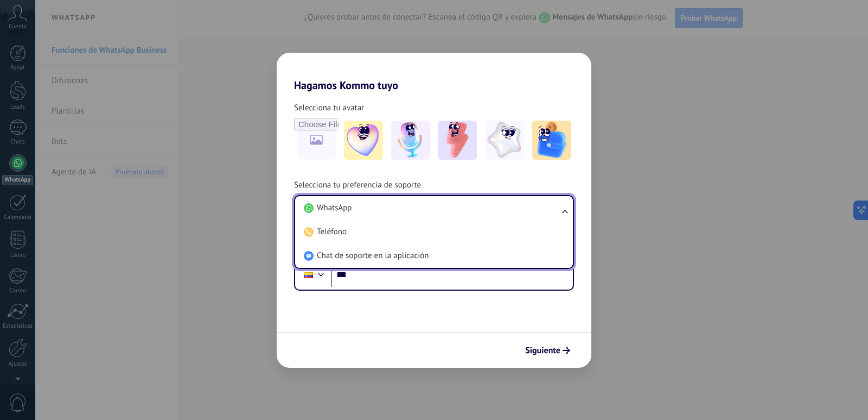 This screenshot has height=420, width=868. What do you see at coordinates (332, 232) in the screenshot?
I see `span: Teléfono` at bounding box center [332, 232].